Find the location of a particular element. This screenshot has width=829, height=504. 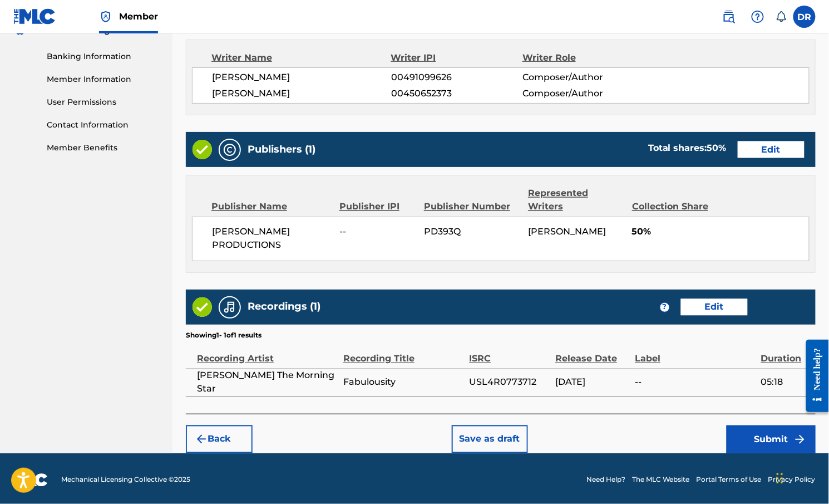

div: Publisher Name is located at coordinates (271, 207).